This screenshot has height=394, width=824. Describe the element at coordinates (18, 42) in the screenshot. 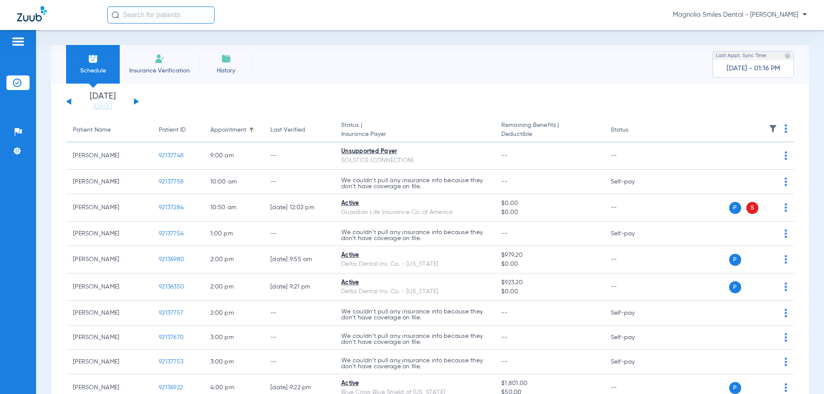

I see `img: hamburger-icon` at that location.